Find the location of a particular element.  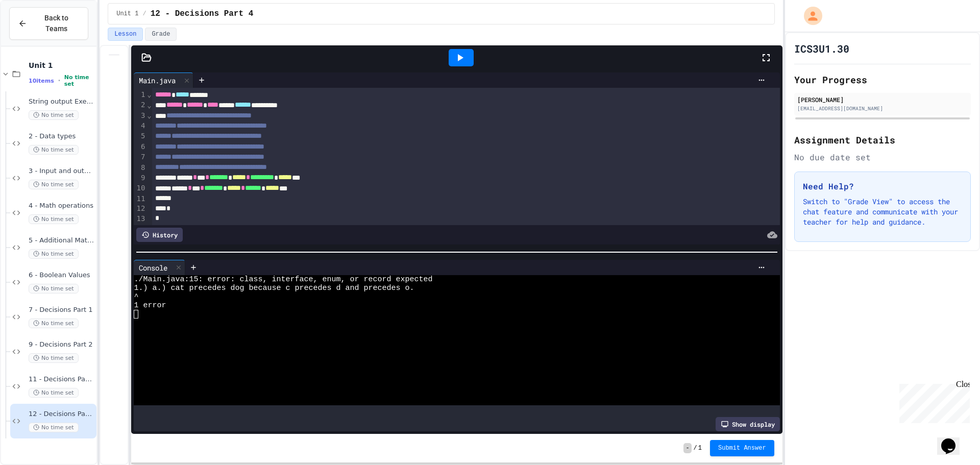

div: 12 is located at coordinates (140, 209).